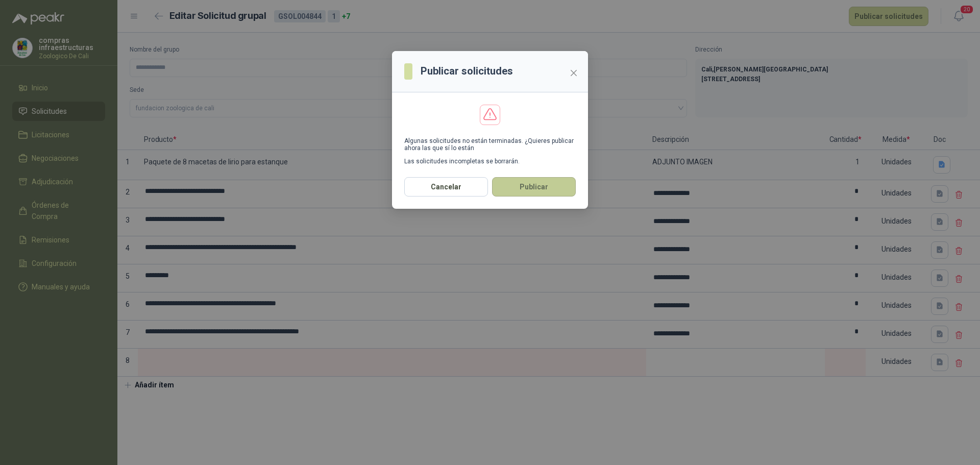 The width and height of the screenshot is (980, 465). Describe the element at coordinates (574, 73) in the screenshot. I see `button: Close` at that location.